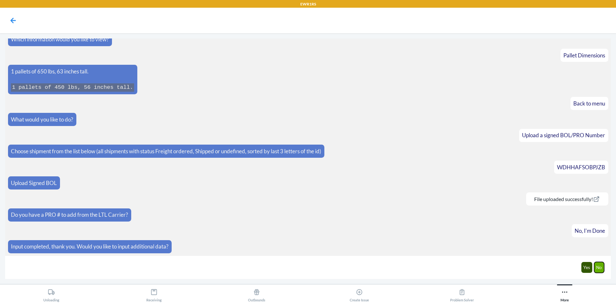 This screenshot has height=303, width=616. Describe the element at coordinates (563, 135) in the screenshot. I see `span: Upload a signed BOL/PRO Number` at that location.